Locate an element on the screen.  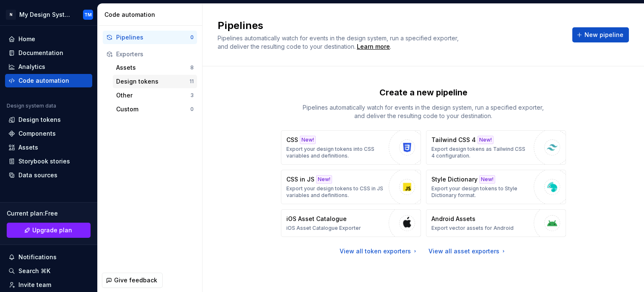
div: Invite team is located at coordinates (35, 285).